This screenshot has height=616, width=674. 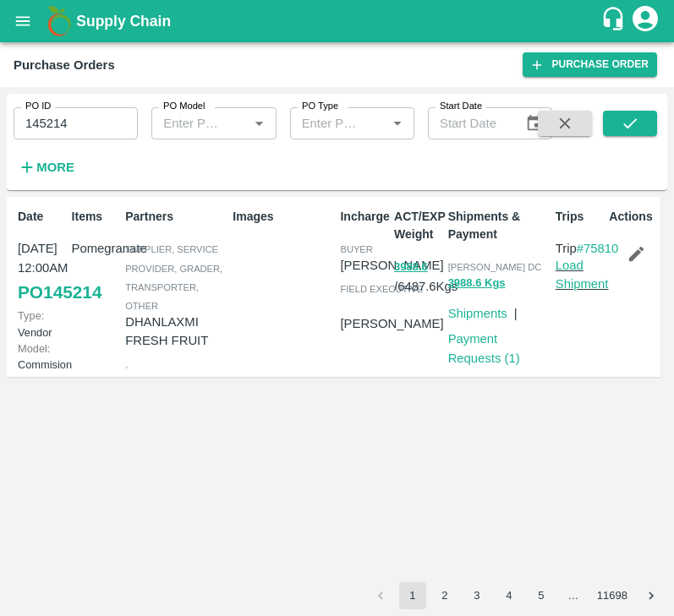 I want to click on p: Shipments & Payment, so click(x=499, y=226).